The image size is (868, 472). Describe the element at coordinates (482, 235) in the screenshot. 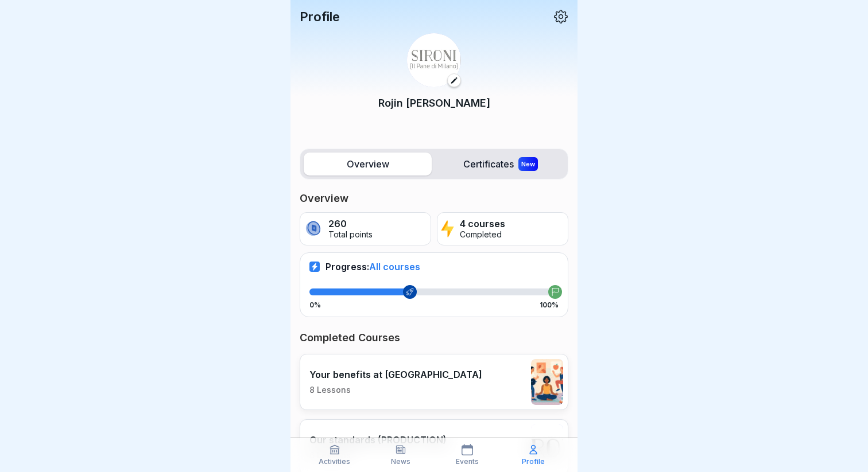

I see `p: Completed` at that location.